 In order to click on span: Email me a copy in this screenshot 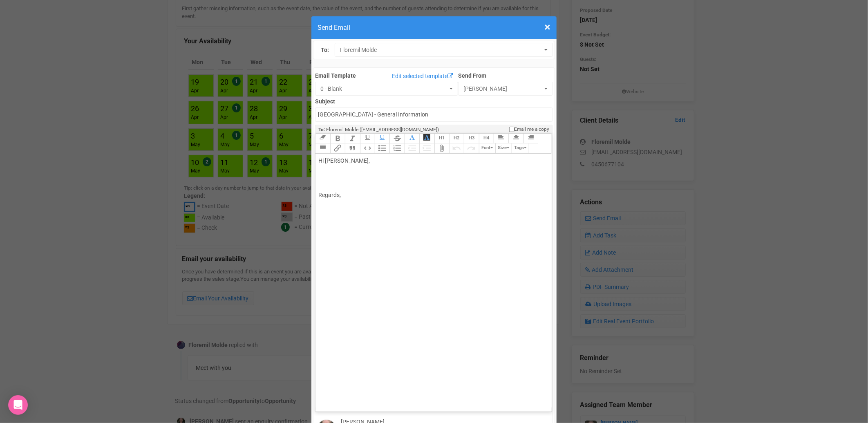, I will do `click(532, 129)`.